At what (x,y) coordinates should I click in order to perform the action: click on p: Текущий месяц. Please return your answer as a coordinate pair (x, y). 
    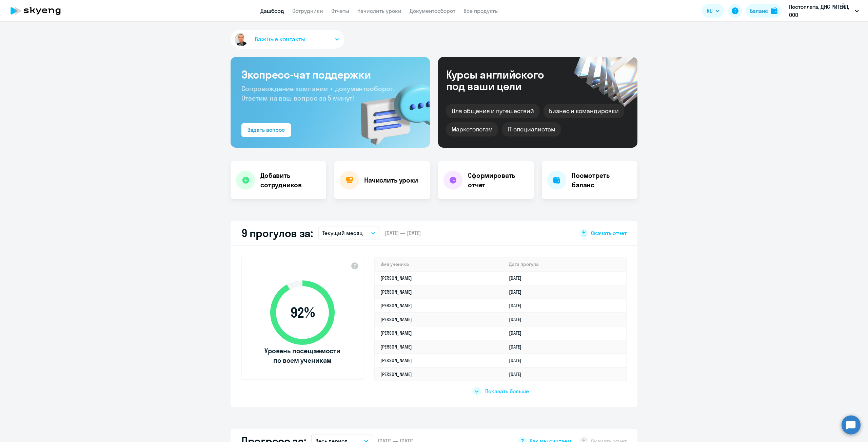
    Looking at the image, I should click on (342, 233).